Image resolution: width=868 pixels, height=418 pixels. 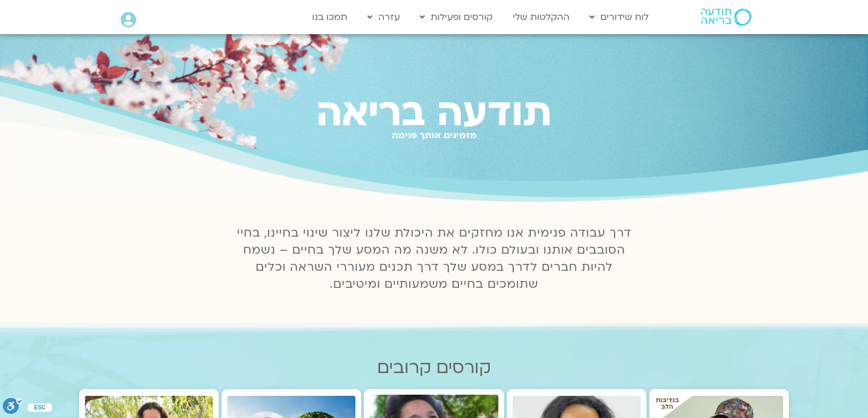 I want to click on img: תודעה בריאה, so click(x=726, y=17).